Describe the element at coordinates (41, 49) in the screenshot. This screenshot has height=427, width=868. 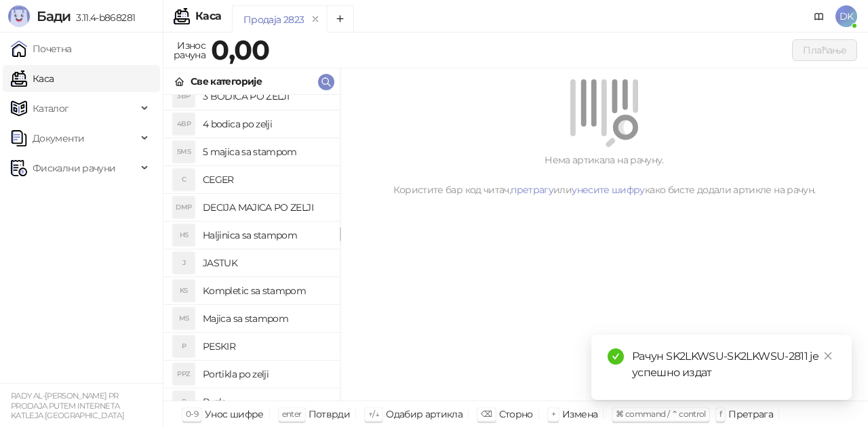
I see `a: Почетна` at that location.